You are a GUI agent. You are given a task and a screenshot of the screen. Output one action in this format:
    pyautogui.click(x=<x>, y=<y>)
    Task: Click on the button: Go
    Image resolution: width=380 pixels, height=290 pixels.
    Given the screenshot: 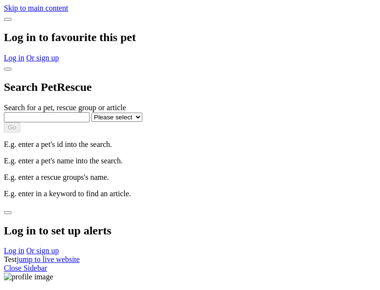 What is the action you would take?
    pyautogui.click(x=12, y=127)
    